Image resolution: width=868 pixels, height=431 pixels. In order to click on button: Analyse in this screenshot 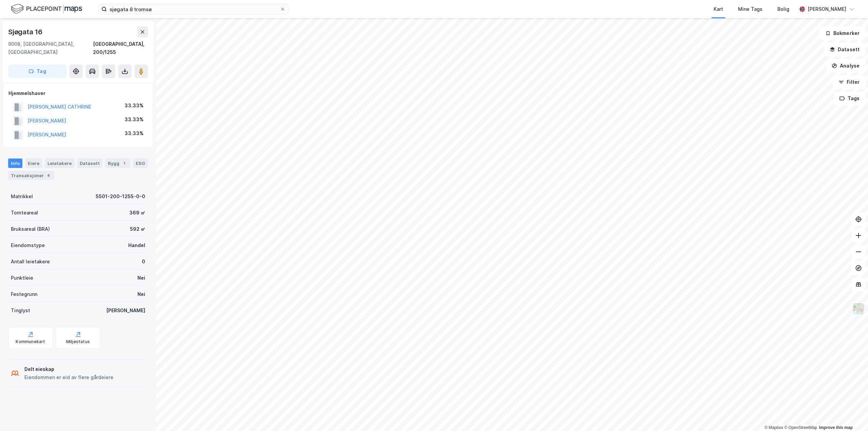, I will do `click(846, 66)`.